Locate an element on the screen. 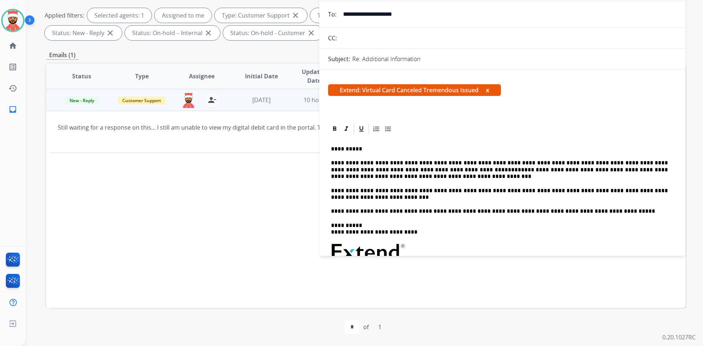 The image size is (703, 346). span: 10 hours ago is located at coordinates (322, 100).